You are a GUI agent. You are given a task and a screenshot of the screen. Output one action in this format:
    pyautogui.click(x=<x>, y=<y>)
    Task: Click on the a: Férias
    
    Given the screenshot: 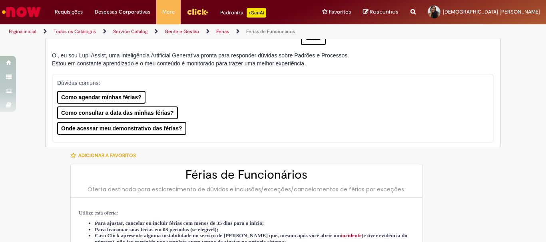 What is the action you would take?
    pyautogui.click(x=222, y=32)
    